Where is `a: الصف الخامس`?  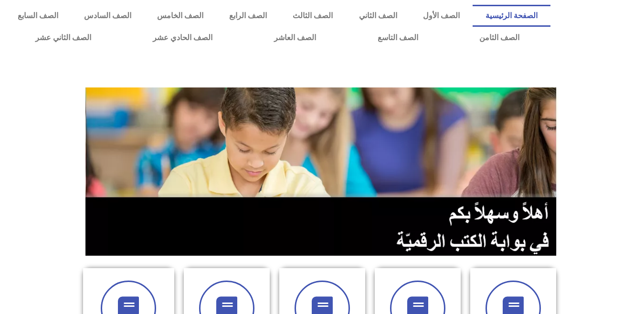 a: الصف الخامس is located at coordinates (180, 16).